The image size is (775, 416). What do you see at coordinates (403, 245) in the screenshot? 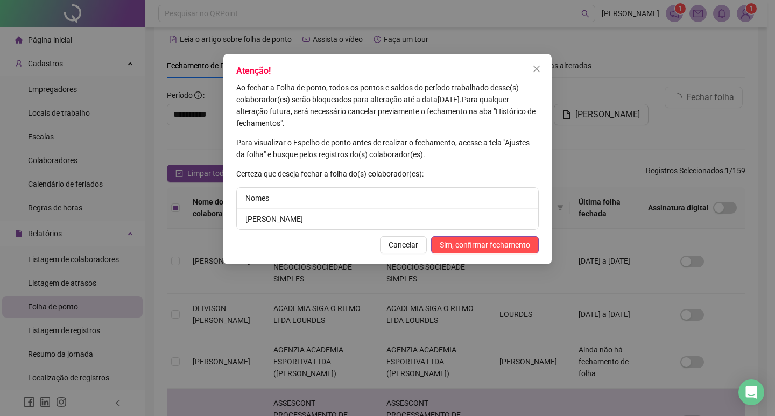
I see `button: Cancelar` at bounding box center [403, 245].